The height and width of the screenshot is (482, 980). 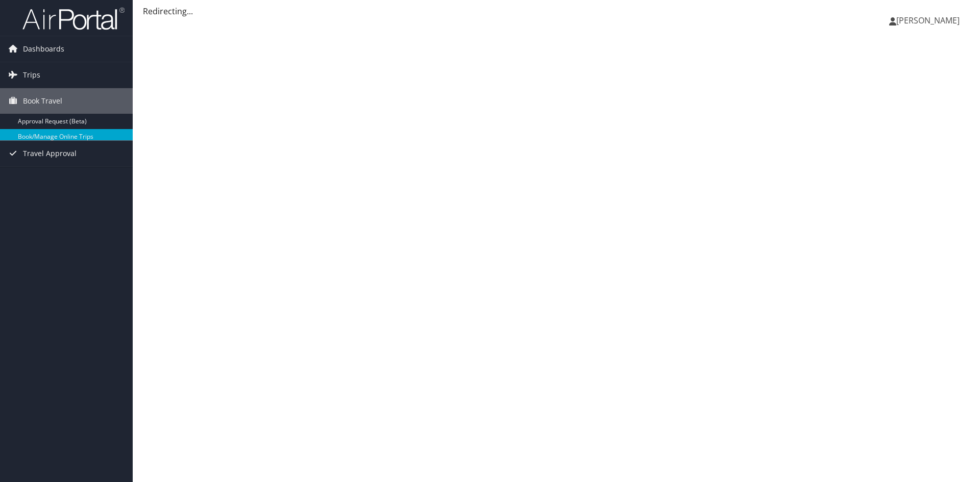 I want to click on span: Travel Approval, so click(x=50, y=153).